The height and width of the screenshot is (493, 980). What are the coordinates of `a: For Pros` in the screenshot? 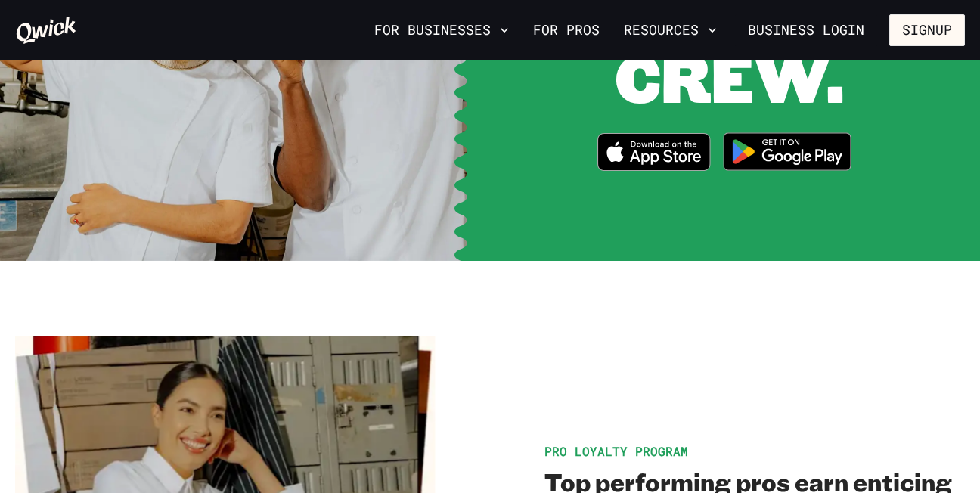 It's located at (567, 30).